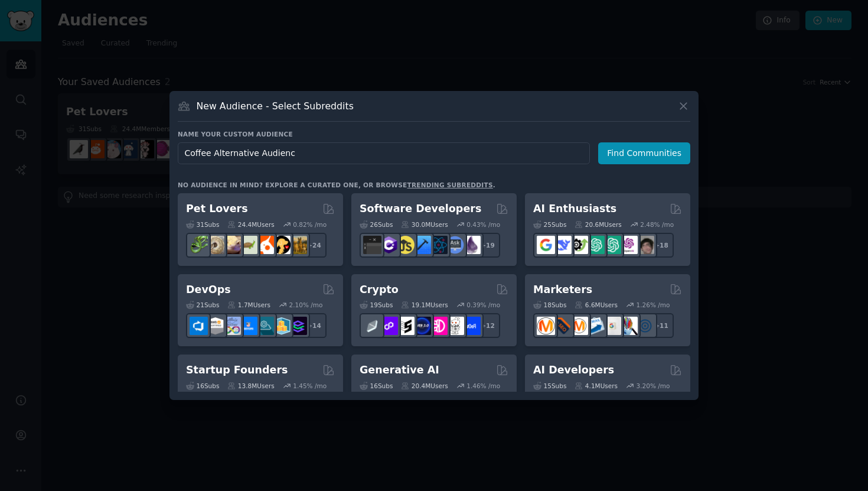 This screenshot has width=868, height=491. Describe the element at coordinates (562, 244) in the screenshot. I see `img: DeepSeek` at that location.